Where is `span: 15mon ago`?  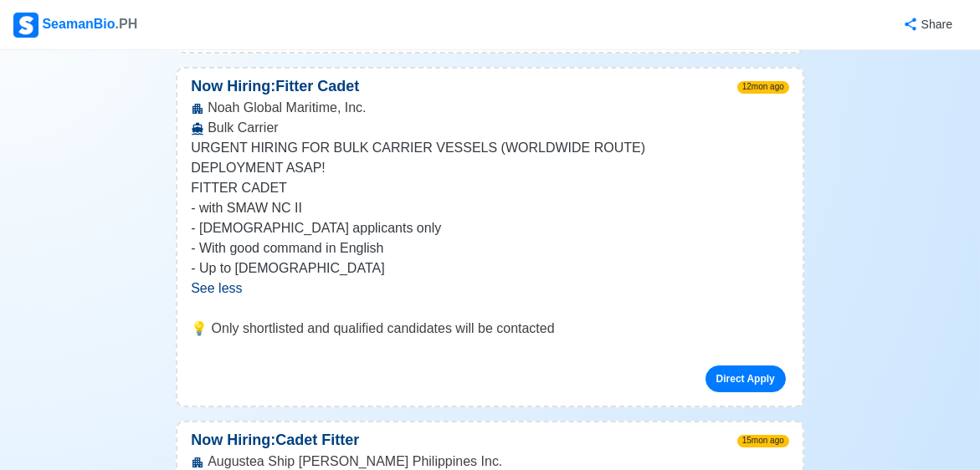 span: 15mon ago is located at coordinates (763, 440).